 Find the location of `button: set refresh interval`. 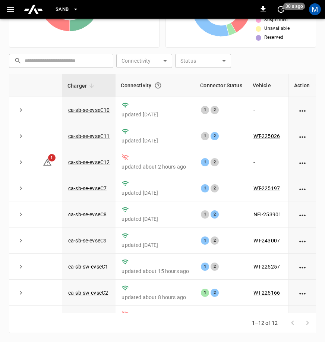

button: set refresh interval is located at coordinates (281, 9).